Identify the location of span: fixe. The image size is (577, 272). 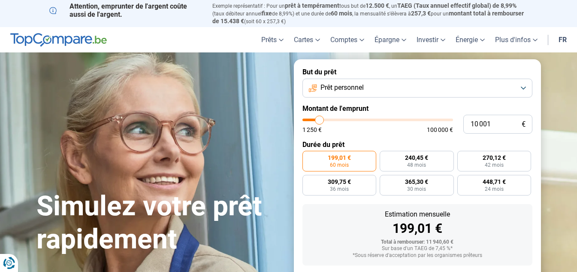
(267, 13).